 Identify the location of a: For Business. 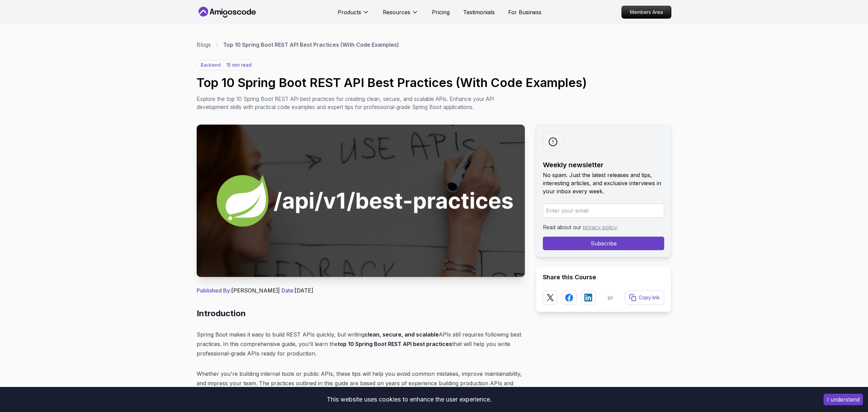
(525, 12).